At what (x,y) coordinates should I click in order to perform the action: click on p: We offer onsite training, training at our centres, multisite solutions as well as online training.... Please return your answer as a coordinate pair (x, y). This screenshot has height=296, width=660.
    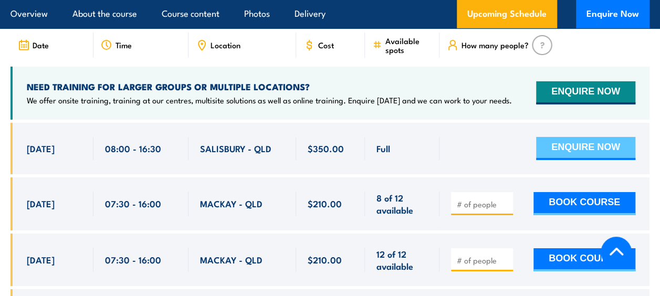
    Looking at the image, I should click on (269, 100).